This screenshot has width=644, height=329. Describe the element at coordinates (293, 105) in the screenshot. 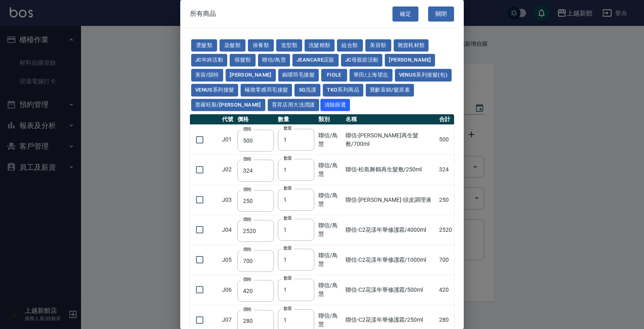

I see `button: 育昇店用大洗潤護` at that location.